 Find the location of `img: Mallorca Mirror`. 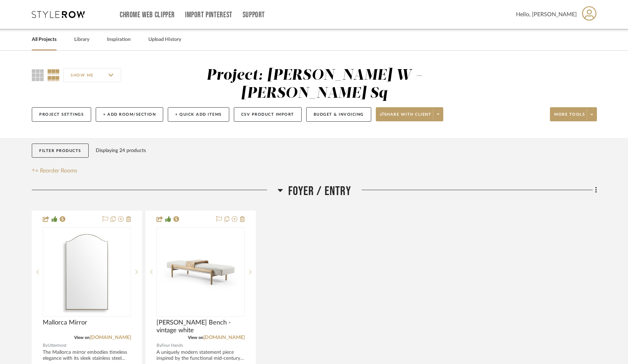

img: Mallorca Mirror is located at coordinates (87, 272).